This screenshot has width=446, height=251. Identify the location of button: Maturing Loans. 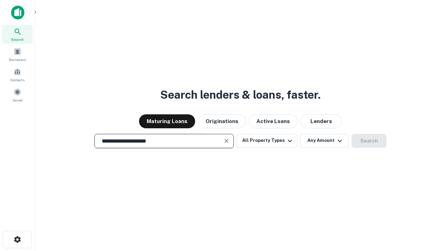
(167, 121).